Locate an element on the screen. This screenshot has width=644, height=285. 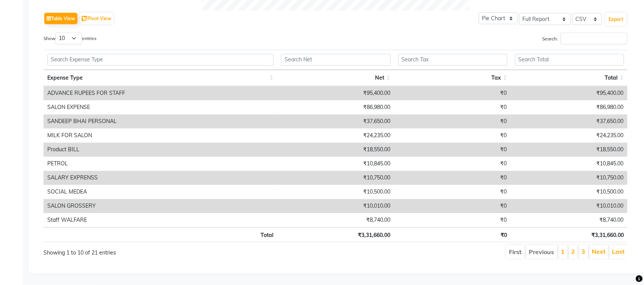
td: SANDEEP BHAI PERSONAL is located at coordinates (160, 121).